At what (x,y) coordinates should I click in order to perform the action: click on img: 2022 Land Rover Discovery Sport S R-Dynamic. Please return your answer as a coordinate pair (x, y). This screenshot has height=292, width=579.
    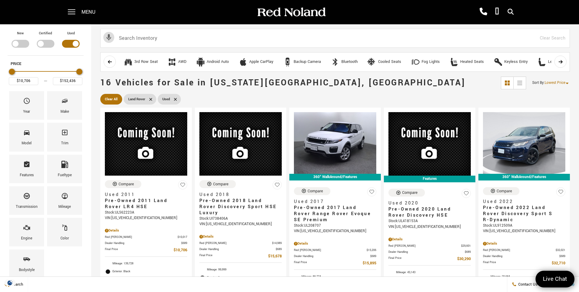
    Looking at the image, I should click on (524, 143).